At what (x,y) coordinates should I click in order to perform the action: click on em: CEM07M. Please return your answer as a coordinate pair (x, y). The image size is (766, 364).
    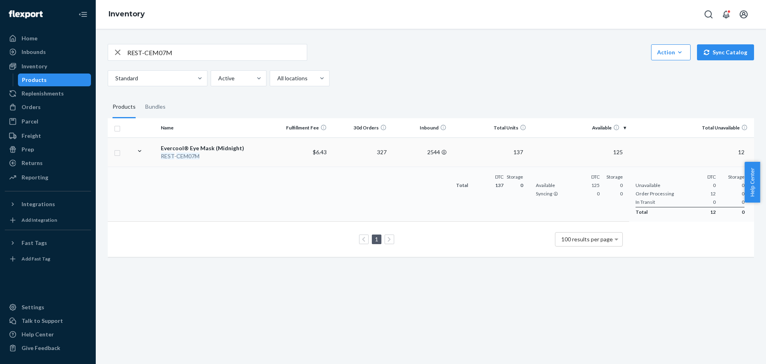
    Looking at the image, I should click on (188, 156).